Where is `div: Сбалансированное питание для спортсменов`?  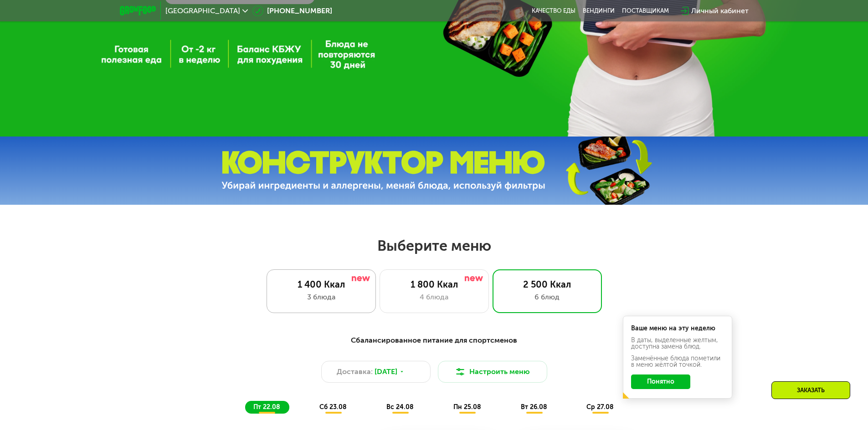 div: Сбалансированное питание для спортсменов is located at coordinates (434, 340).